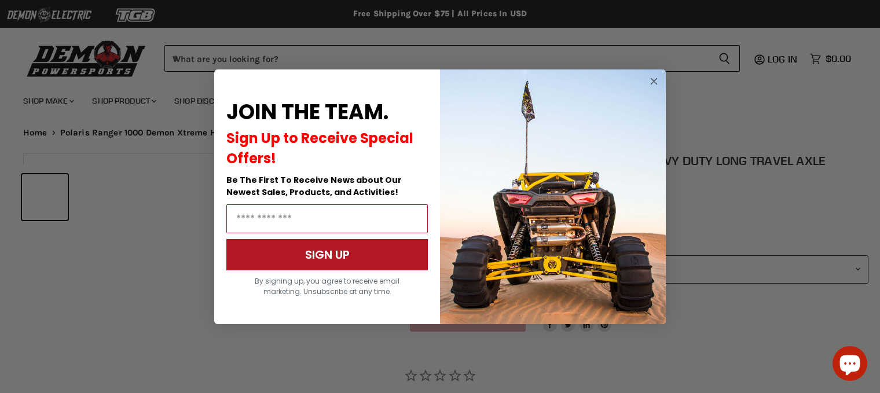  What do you see at coordinates (327, 219) in the screenshot?
I see `input: Email Address` at bounding box center [327, 219].